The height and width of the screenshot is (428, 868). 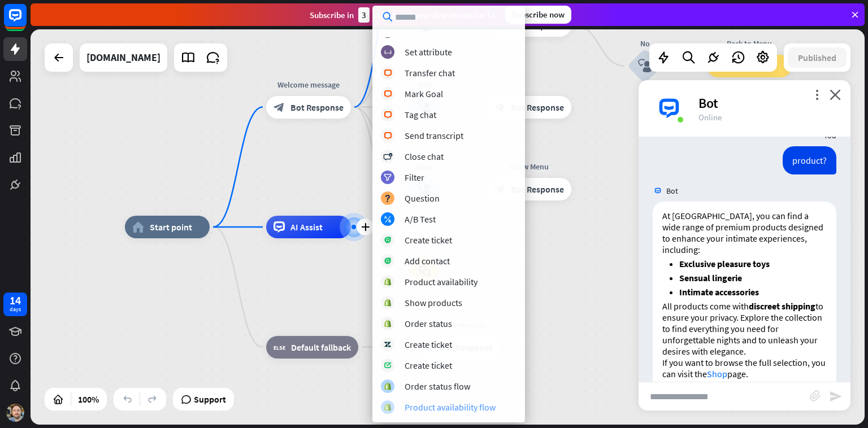 I want to click on p: All products come with to ensure your privacy. Explore the collection to find everything you need..., so click(x=744, y=329).